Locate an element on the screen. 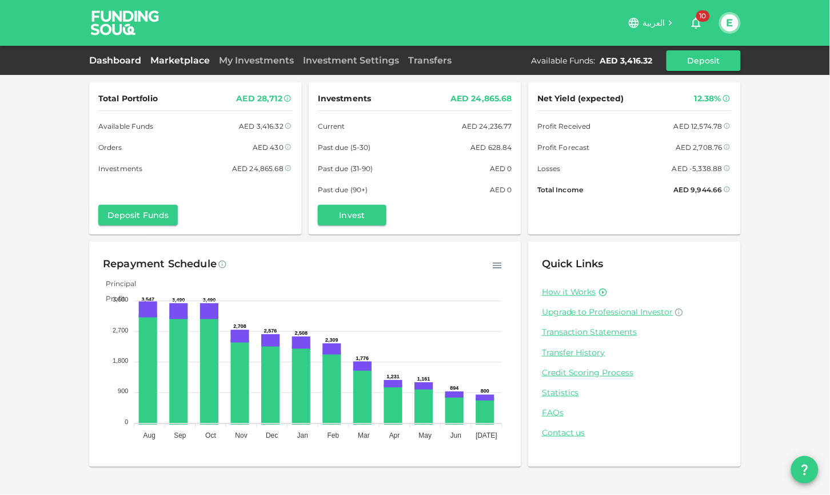 The image size is (830, 495). div: AED -5,338.88 is located at coordinates (697, 168).